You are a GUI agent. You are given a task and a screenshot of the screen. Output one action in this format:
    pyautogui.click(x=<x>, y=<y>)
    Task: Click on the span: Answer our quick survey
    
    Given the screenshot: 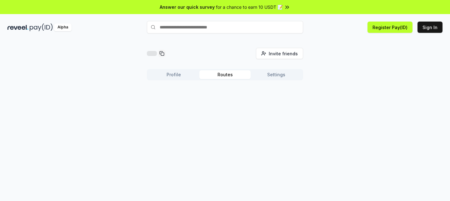 What is the action you would take?
    pyautogui.click(x=187, y=7)
    